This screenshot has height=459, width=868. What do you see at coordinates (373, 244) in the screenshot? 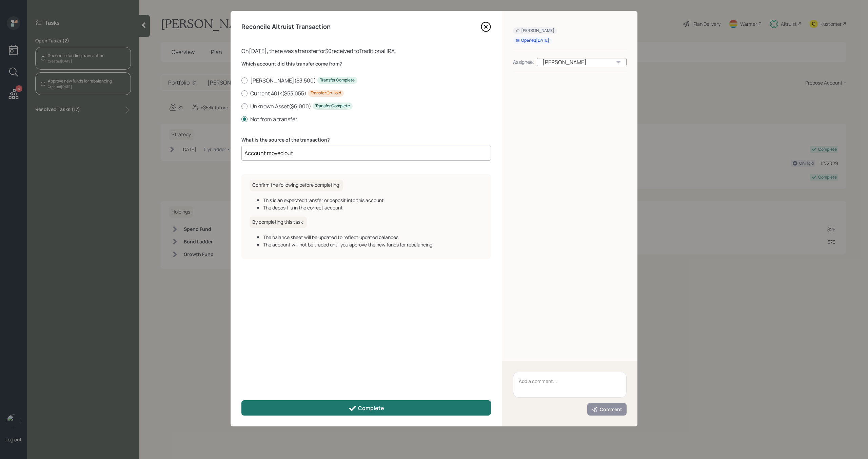
I see `div: The account will not be traded until you approve the new funds for rebalancing` at bounding box center [373, 244].